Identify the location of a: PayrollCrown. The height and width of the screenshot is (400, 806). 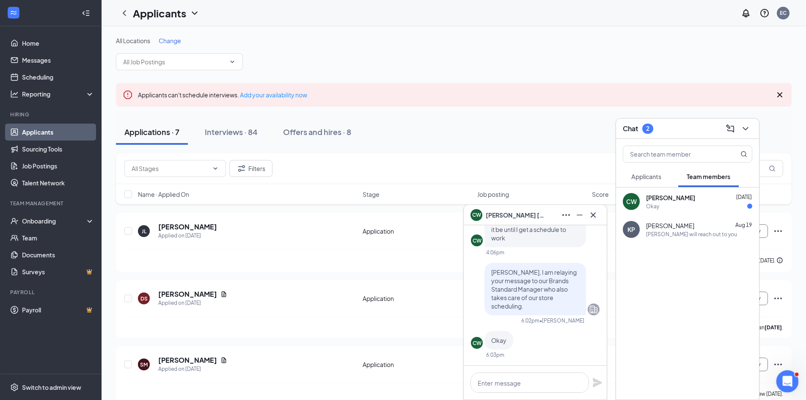
(58, 310).